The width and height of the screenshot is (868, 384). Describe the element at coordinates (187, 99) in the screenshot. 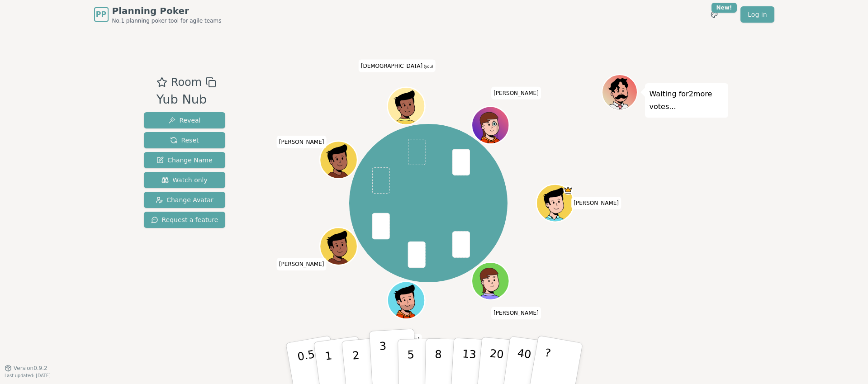

I see `div: Yub Nub` at that location.